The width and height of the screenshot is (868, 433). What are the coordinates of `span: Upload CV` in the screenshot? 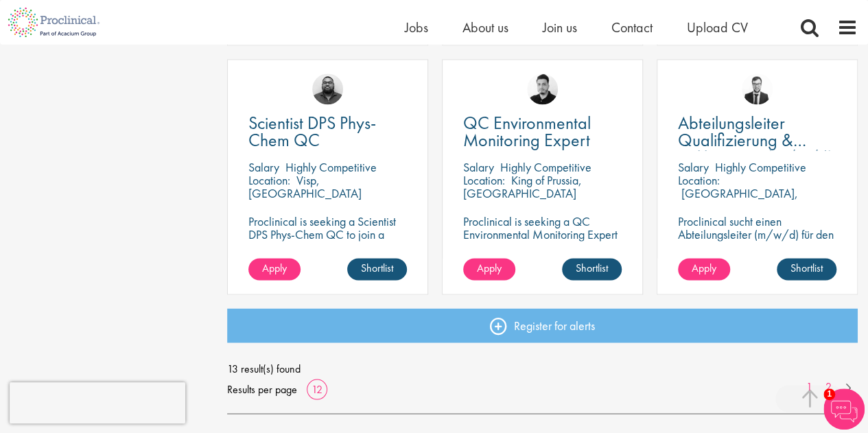 It's located at (717, 28).